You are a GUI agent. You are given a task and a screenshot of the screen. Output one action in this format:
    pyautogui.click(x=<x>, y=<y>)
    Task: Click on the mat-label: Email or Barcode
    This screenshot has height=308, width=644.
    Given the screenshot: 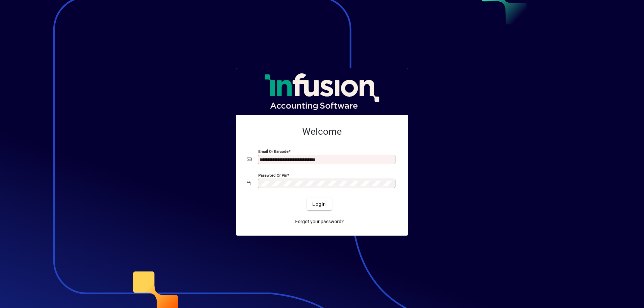 What is the action you would take?
    pyautogui.click(x=273, y=151)
    